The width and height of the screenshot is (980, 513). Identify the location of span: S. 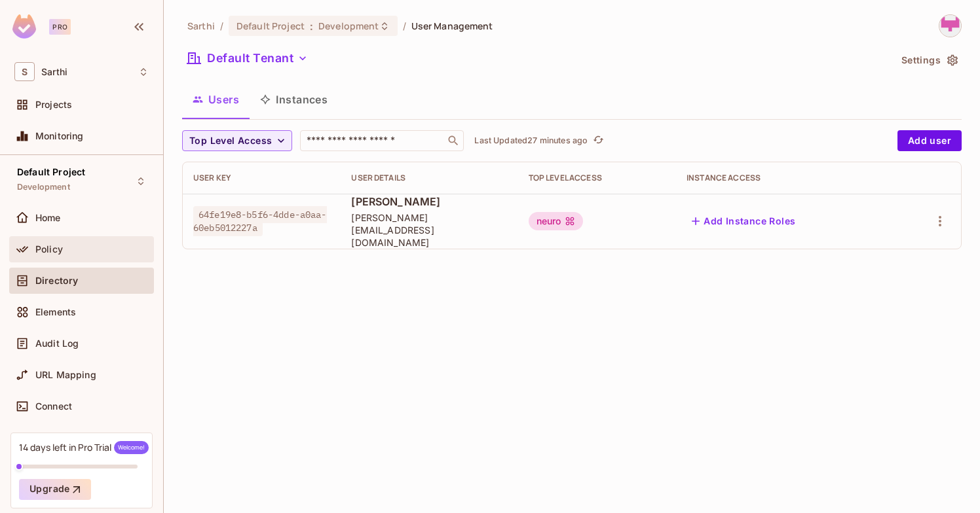
(24, 71).